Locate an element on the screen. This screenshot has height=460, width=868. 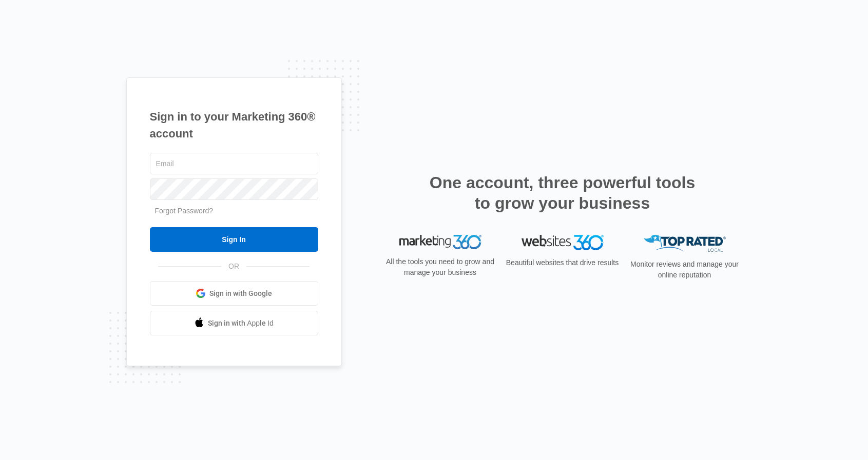
a: Sign in with Google is located at coordinates (234, 294).